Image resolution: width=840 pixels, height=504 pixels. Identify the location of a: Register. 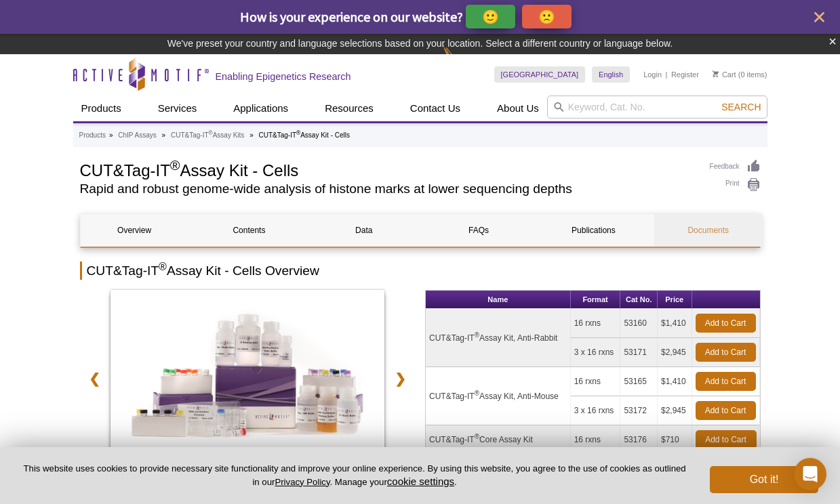
(685, 74).